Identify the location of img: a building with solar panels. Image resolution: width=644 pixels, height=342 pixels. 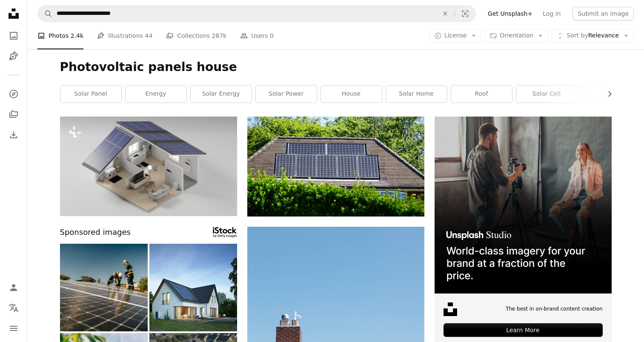
(336, 167).